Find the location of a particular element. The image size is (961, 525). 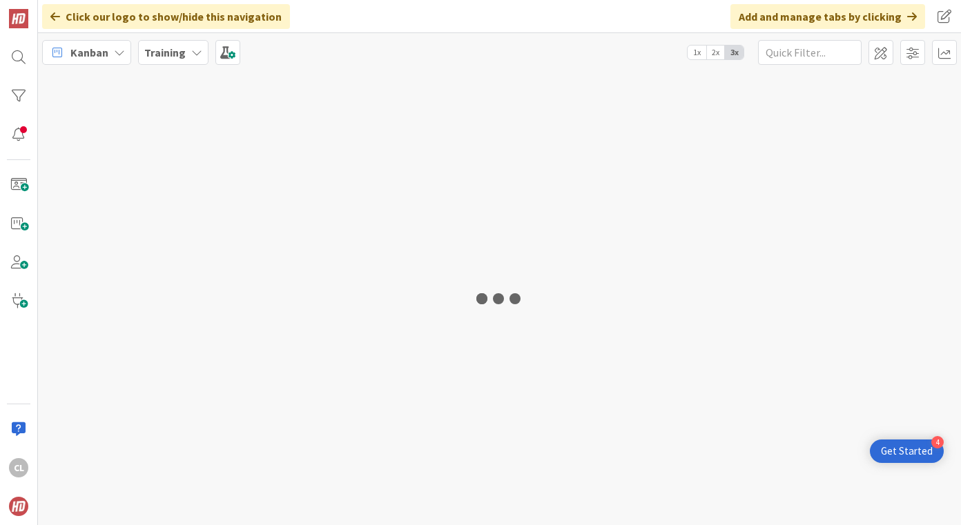

div: CL is located at coordinates (19, 468).